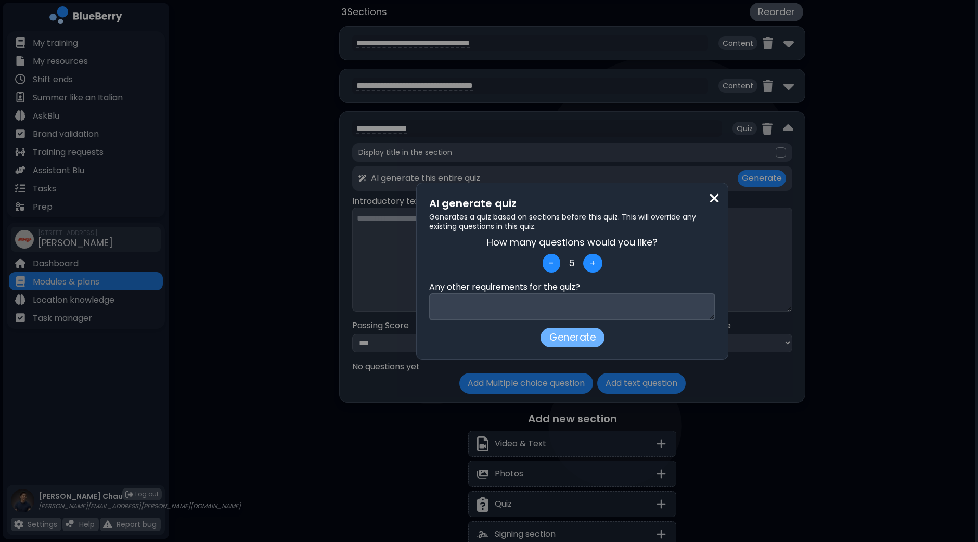 The width and height of the screenshot is (978, 542). Describe the element at coordinates (572, 203) in the screenshot. I see `p: AI generate quiz` at that location.